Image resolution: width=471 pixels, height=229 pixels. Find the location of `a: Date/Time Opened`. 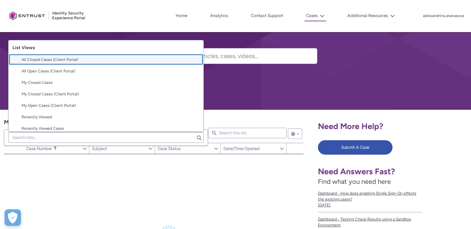

a: Date/Time Opened is located at coordinates (250, 148).